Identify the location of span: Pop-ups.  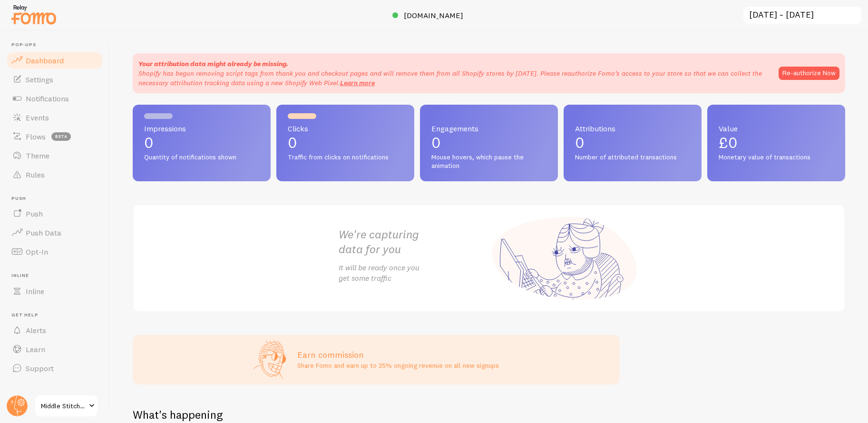
(58, 44).